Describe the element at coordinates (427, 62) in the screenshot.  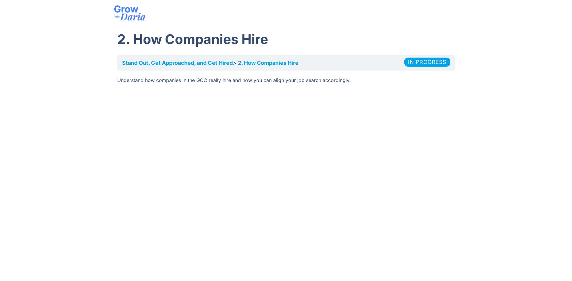
I see `div: In Progress` at that location.